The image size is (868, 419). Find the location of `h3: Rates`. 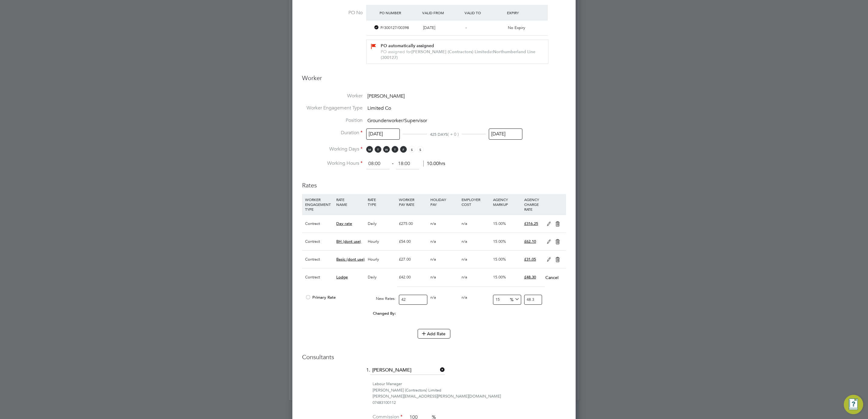

h3: Rates is located at coordinates (434, 182).